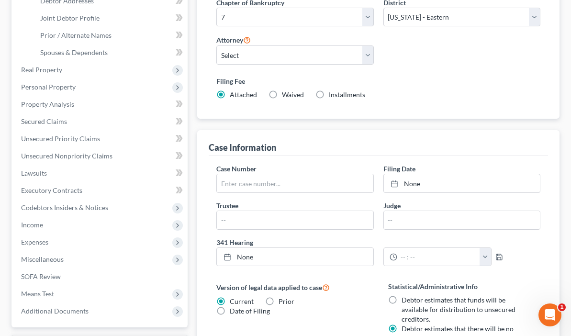  What do you see at coordinates (242, 301) in the screenshot?
I see `span: Current` at bounding box center [242, 301].